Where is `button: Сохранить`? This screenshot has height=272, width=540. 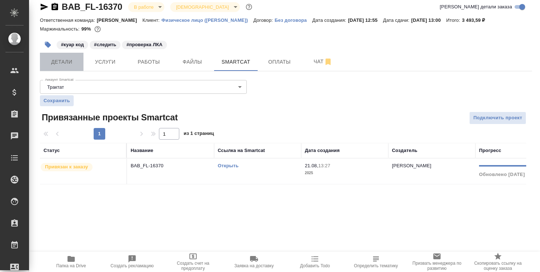
button: Сохранить is located at coordinates (57, 101).